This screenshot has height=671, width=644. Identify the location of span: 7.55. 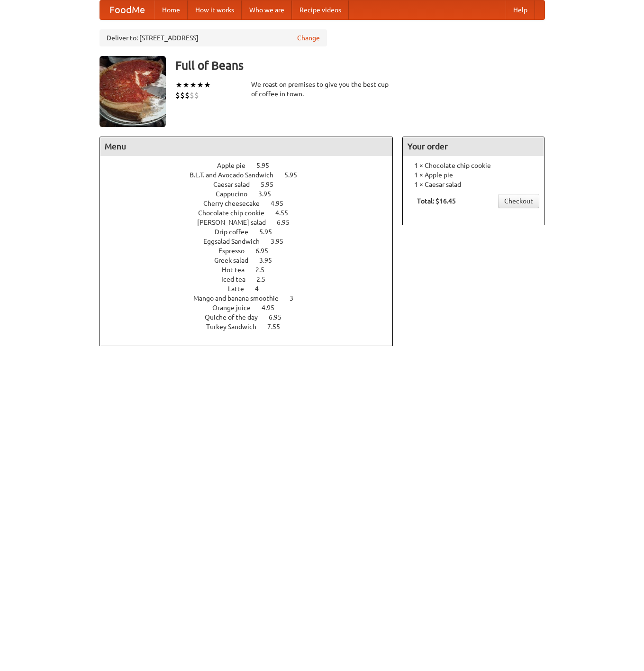
(279, 327).